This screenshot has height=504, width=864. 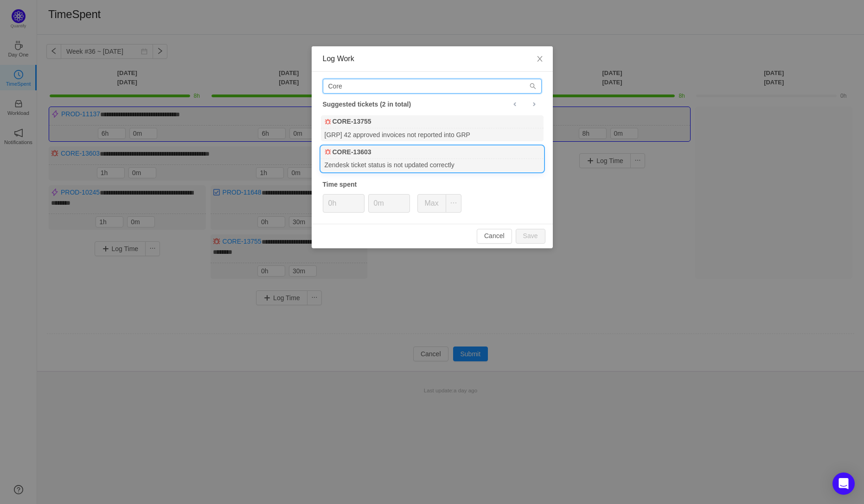 What do you see at coordinates (531, 236) in the screenshot?
I see `button: Save` at bounding box center [531, 236].